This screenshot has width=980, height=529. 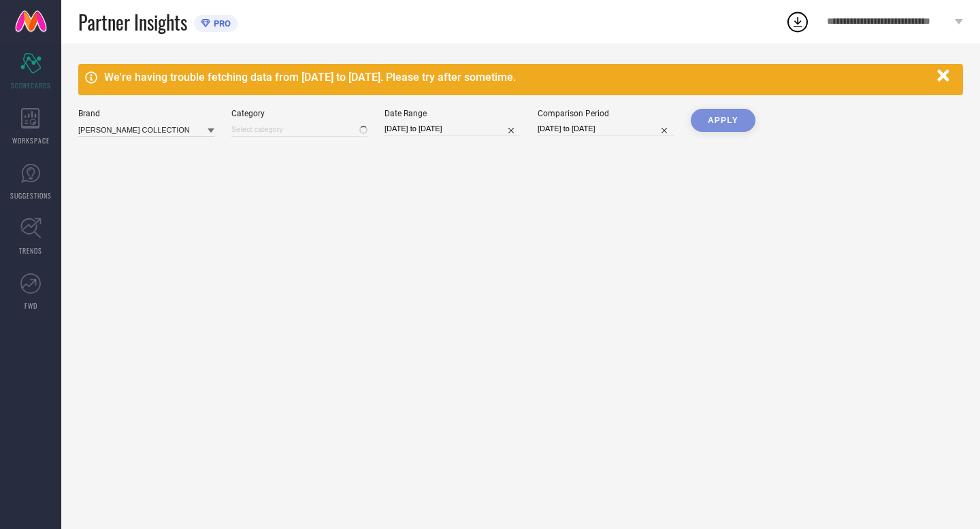 I want to click on input: Select date range, so click(x=452, y=128).